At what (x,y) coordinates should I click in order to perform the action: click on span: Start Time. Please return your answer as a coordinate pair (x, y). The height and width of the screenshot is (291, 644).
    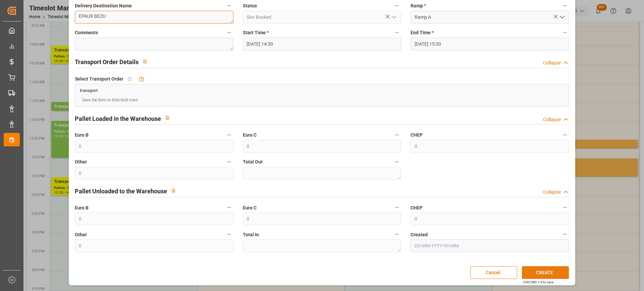
    Looking at the image, I should click on (256, 33).